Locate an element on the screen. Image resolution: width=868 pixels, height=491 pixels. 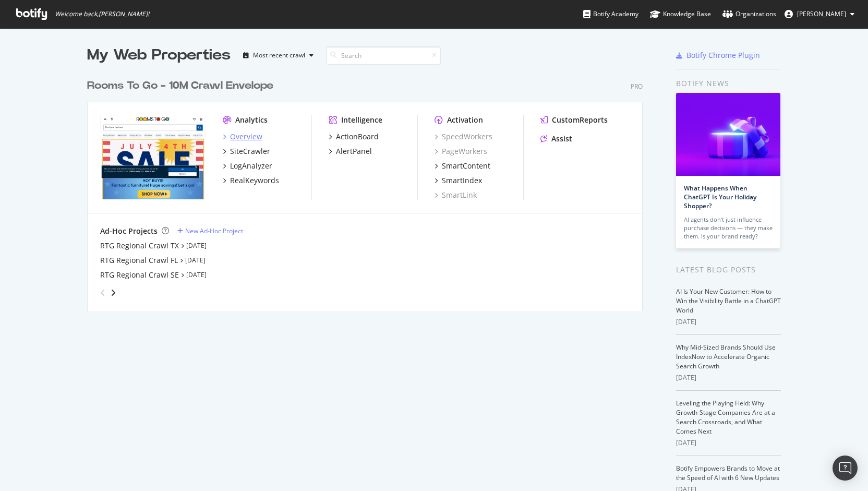
div: Botify news is located at coordinates (728, 84).